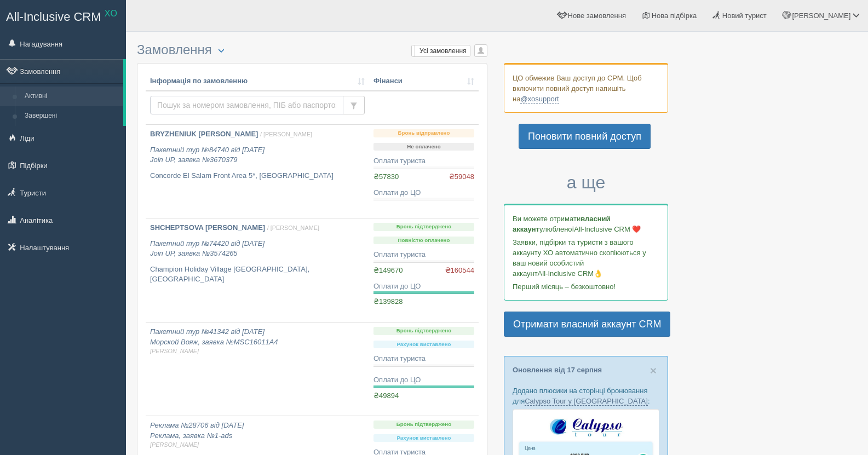  I want to click on span: All-Inclusive CRM ❤️, so click(607, 229).